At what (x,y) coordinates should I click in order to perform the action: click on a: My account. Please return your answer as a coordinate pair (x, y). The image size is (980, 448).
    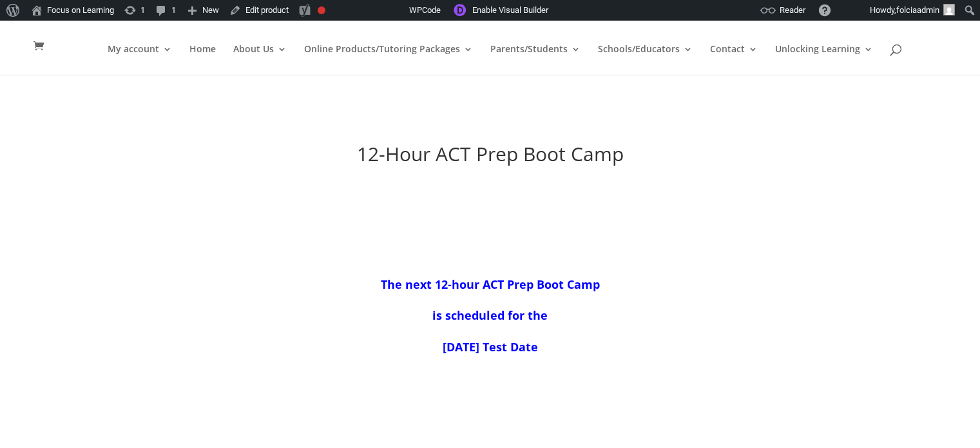
    Looking at the image, I should click on (140, 59).